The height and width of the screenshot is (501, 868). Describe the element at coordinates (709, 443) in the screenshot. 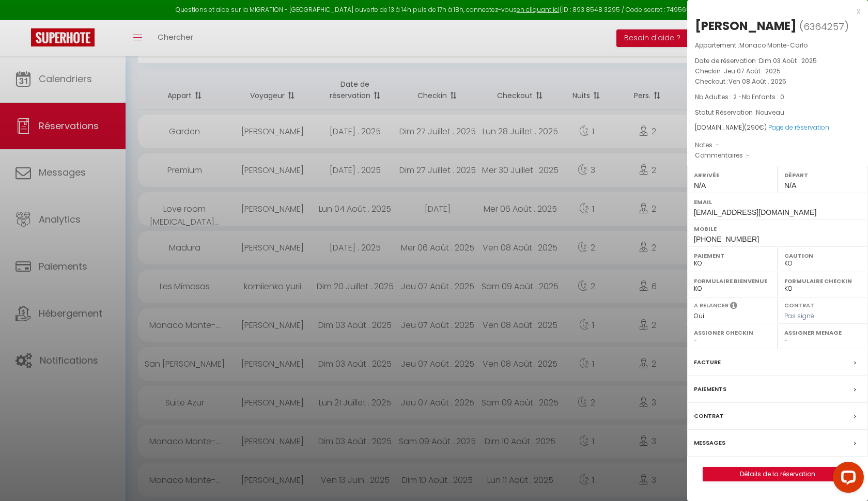

I see `label: Messages` at that location.